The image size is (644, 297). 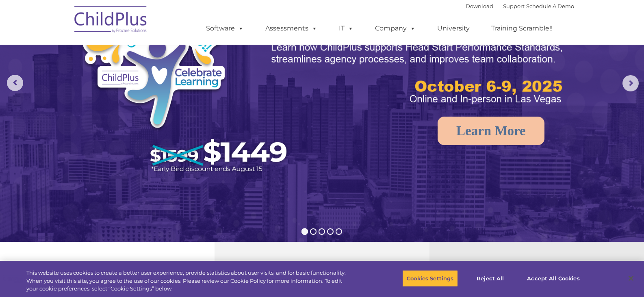 What do you see at coordinates (225, 28) in the screenshot?
I see `a: Software` at bounding box center [225, 28].